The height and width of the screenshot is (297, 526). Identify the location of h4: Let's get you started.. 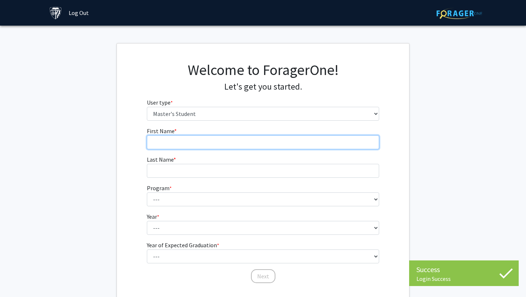
(263, 87).